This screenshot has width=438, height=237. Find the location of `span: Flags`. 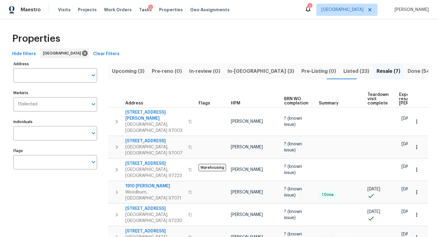

span: Flags is located at coordinates (205, 103).